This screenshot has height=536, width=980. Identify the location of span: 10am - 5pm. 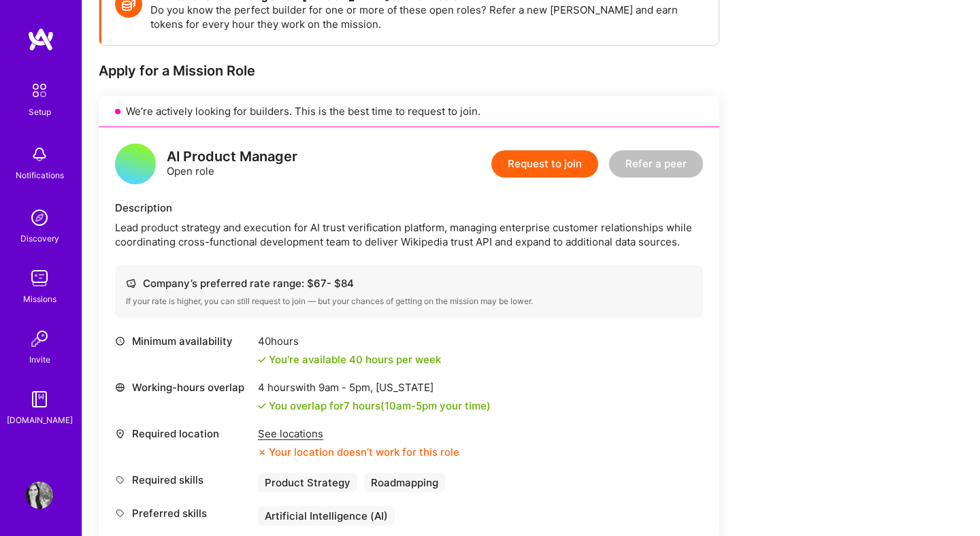
(410, 405).